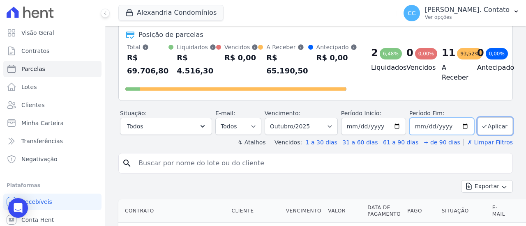 Image resolution: width=526 pixels, height=226 pixels. I want to click on label: Vencidos:, so click(286, 143).